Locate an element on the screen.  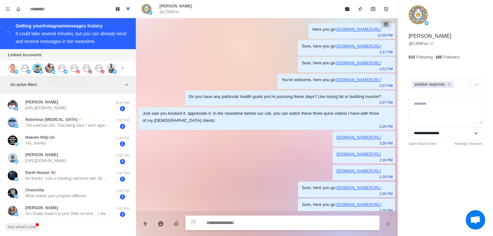
button: Notifications is located at coordinates (18, 9).